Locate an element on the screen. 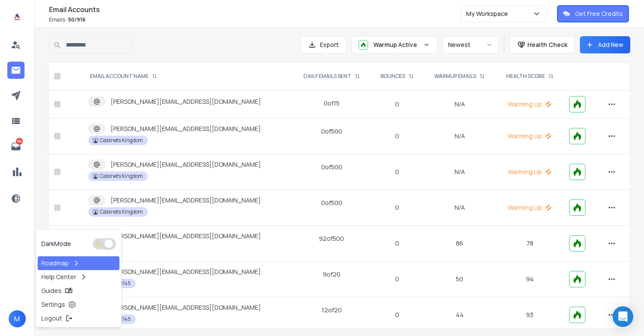  p: Guides is located at coordinates (51, 291).